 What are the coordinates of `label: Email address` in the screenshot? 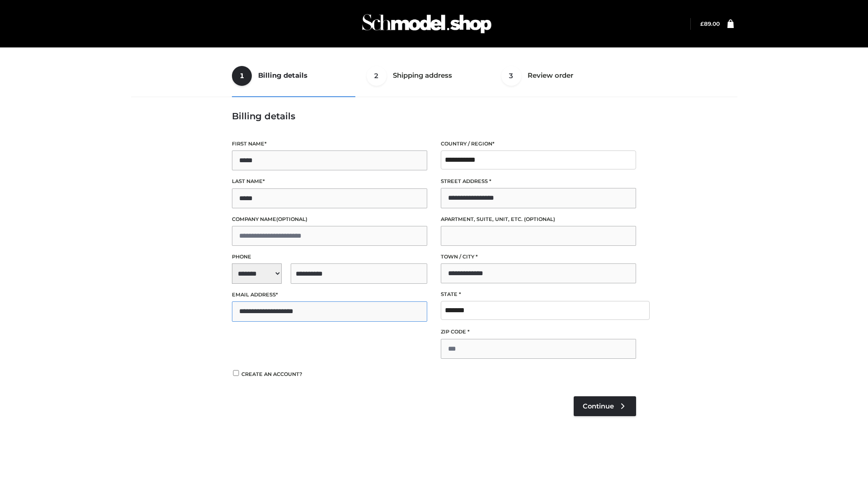 It's located at (330, 295).